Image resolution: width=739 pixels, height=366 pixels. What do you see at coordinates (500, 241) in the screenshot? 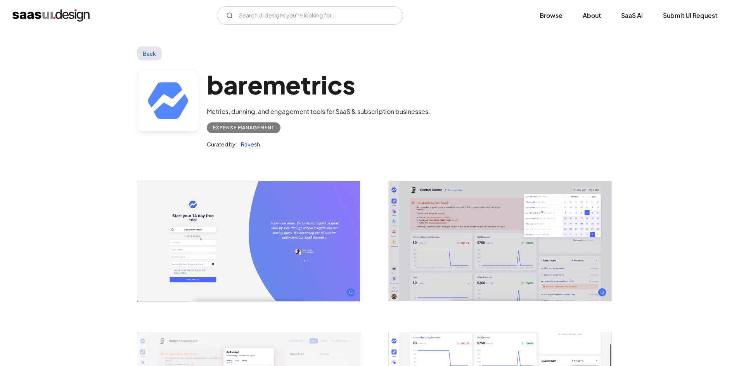
I see `img: 601e4a966f3b55618f7d1d43_Baremetrics%20calendar%20selection%20ui.jpg` at bounding box center [500, 241].